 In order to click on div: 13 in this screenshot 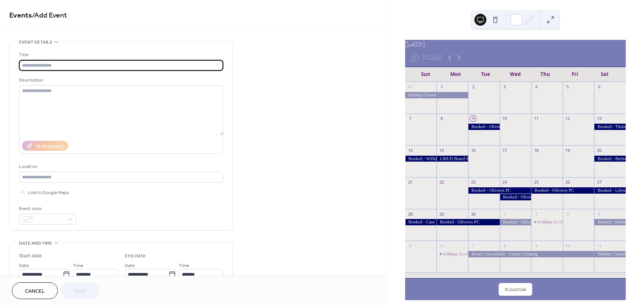, I will do `click(599, 118)`.